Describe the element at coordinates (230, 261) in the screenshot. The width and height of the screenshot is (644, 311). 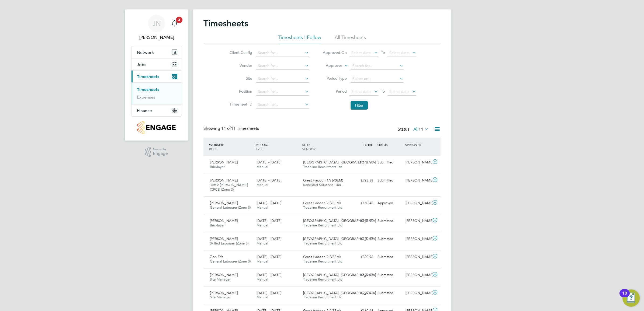
I see `span: General Labourer (Zone 3)` at that location.